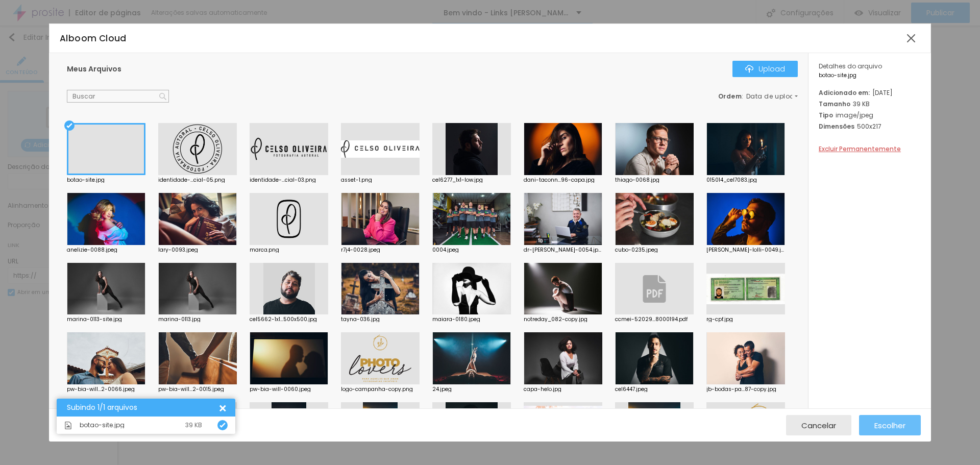 The width and height of the screenshot is (980, 465). Describe the element at coordinates (118, 96) in the screenshot. I see `input: Buscar` at that location.